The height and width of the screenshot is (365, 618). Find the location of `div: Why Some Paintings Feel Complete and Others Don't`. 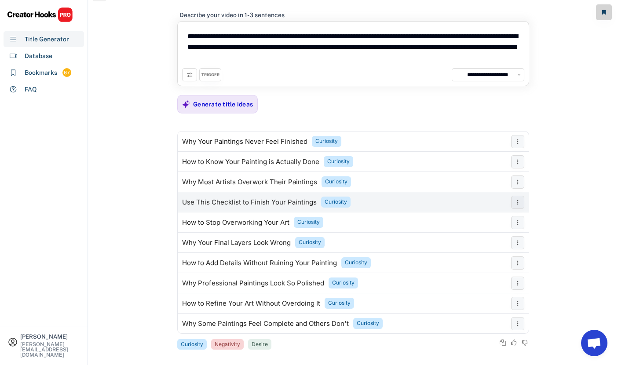

div: Why Some Paintings Feel Complete and Others Don't is located at coordinates (265, 324).